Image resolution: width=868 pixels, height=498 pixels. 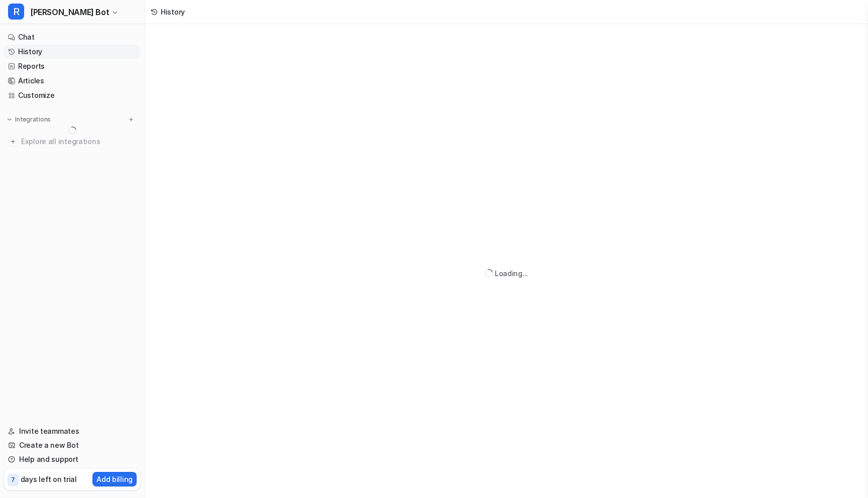 I want to click on div: Loading..., so click(x=512, y=273).